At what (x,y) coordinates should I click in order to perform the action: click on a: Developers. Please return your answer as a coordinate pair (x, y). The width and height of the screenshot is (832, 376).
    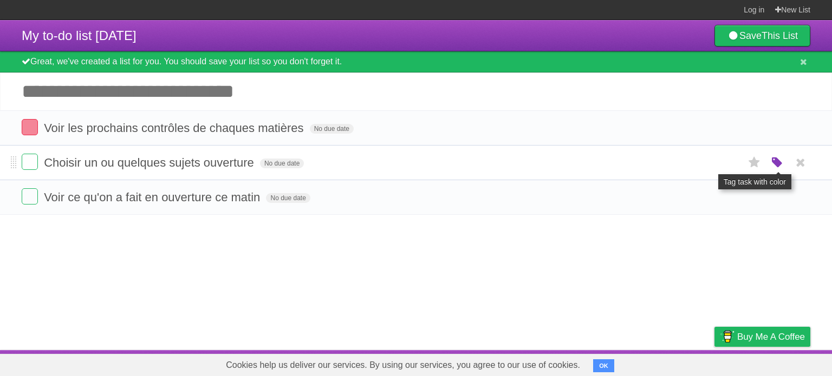
    Looking at the image, I should click on (627, 363).